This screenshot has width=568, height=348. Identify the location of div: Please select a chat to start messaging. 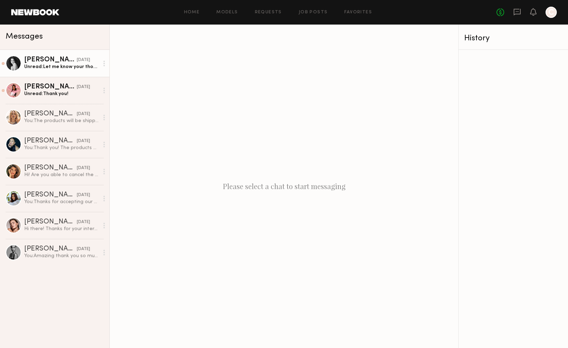
(284, 186).